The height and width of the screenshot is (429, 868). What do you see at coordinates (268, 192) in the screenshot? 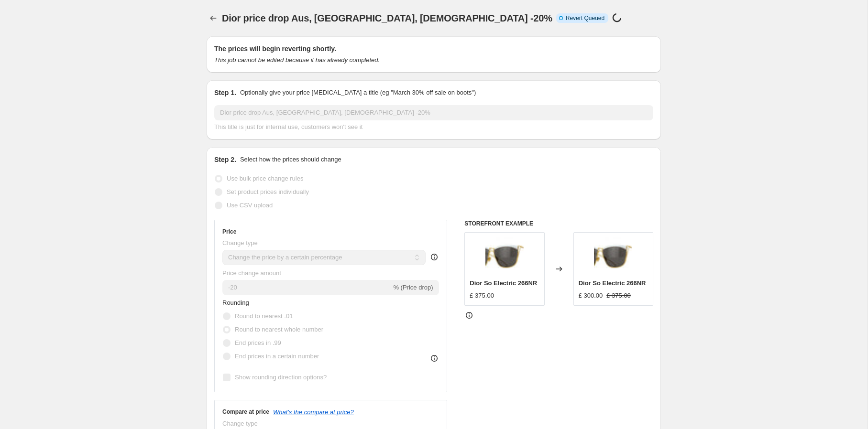
I see `span: Set product prices individually` at bounding box center [268, 192].